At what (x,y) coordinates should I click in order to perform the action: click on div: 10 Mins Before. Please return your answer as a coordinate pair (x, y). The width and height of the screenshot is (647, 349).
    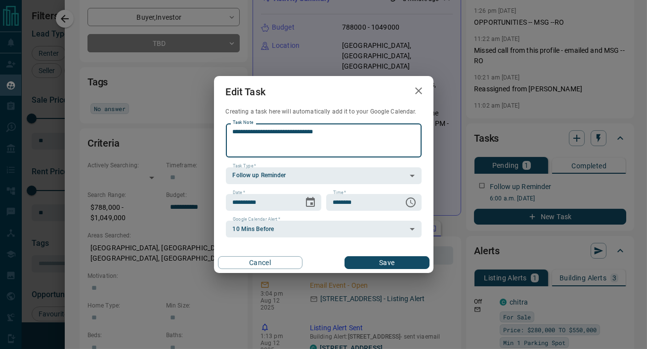
    Looking at the image, I should click on (324, 229).